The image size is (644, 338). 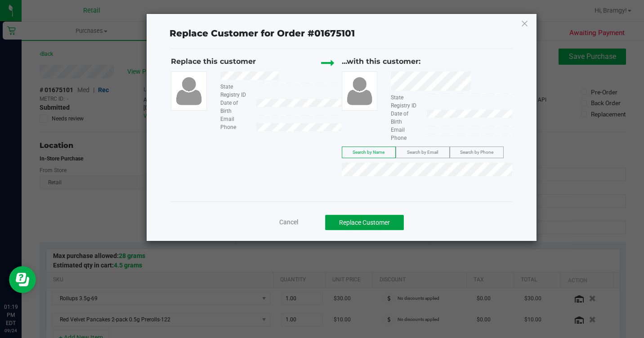 I want to click on span: ...with this customer:, so click(x=381, y=61).